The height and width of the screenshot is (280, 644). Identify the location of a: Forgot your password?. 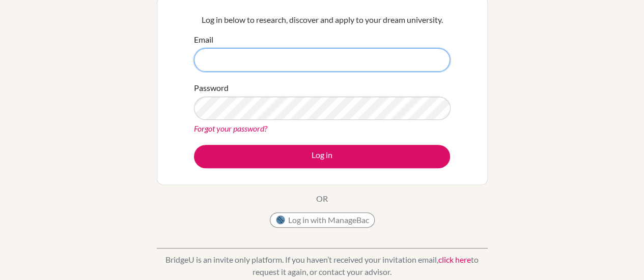
(231, 128).